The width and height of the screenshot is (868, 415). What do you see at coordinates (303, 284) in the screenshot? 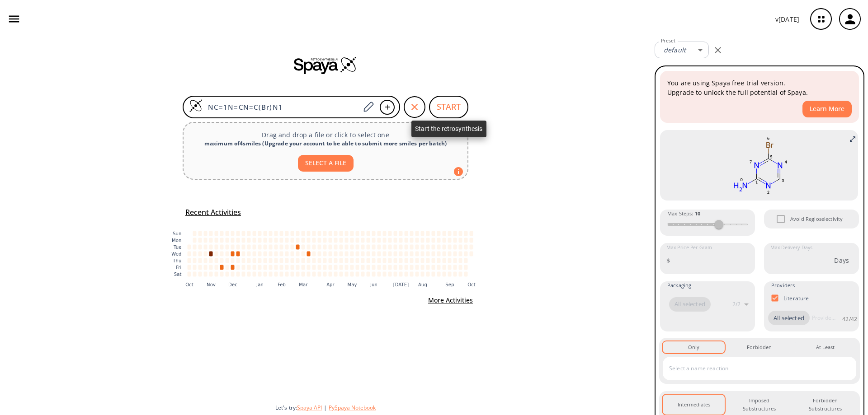
I see `text: Mar` at bounding box center [303, 284].